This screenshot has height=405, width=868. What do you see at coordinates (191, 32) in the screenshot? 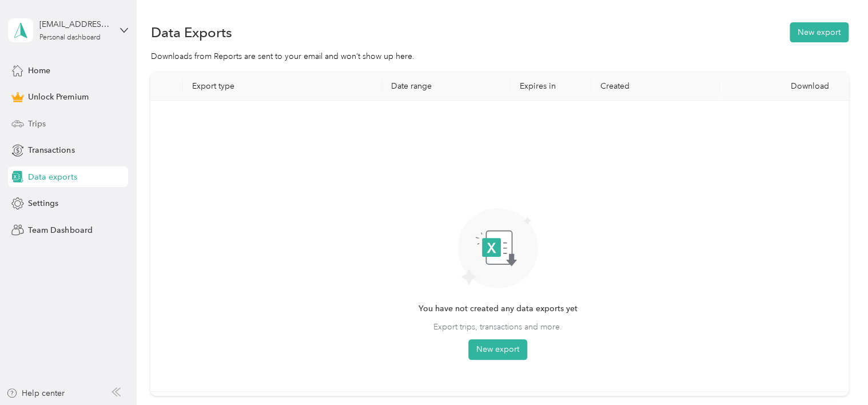
I see `h1: Data Exports` at bounding box center [191, 32].